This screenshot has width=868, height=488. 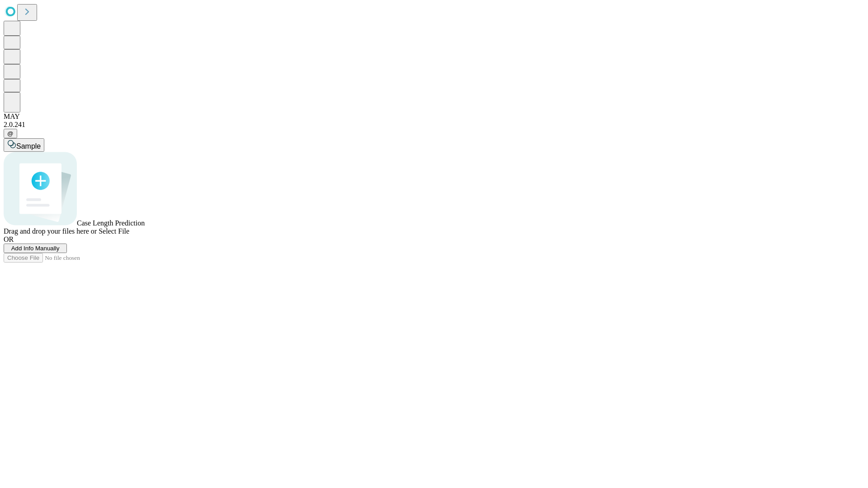 I want to click on span: Add Info Manually, so click(x=35, y=248).